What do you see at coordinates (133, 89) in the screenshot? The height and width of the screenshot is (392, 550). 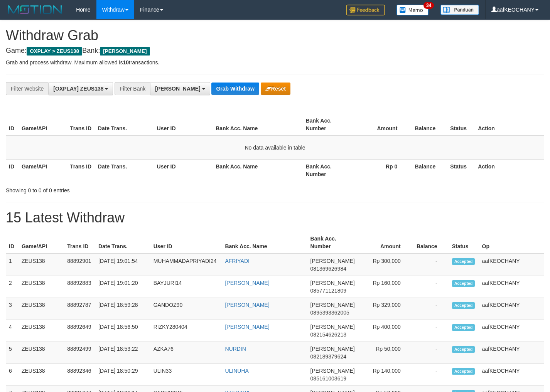 I see `div: Filter Bank` at bounding box center [133, 89].